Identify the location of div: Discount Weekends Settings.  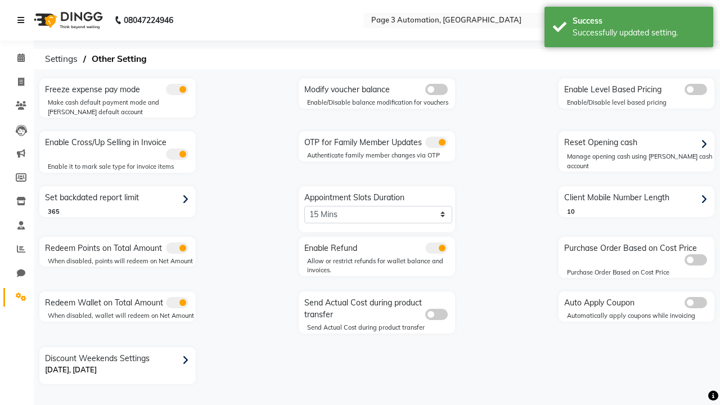
(119, 367).